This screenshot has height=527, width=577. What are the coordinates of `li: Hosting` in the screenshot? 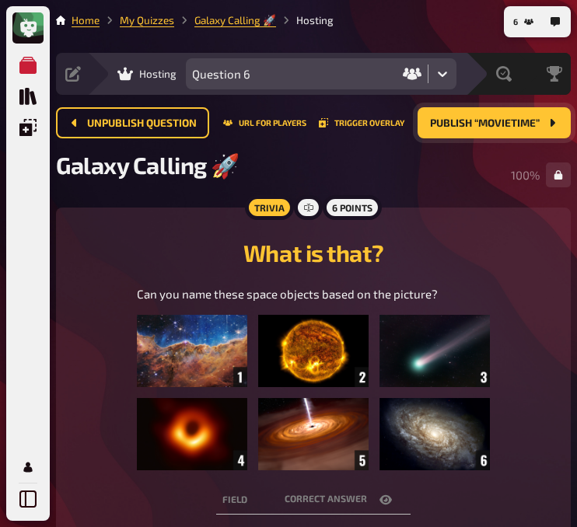 It's located at (305, 20).